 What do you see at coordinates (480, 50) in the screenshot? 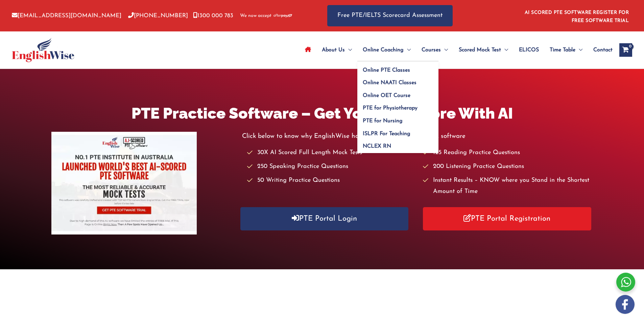
I see `span: Scored Mock Test` at bounding box center [480, 50].